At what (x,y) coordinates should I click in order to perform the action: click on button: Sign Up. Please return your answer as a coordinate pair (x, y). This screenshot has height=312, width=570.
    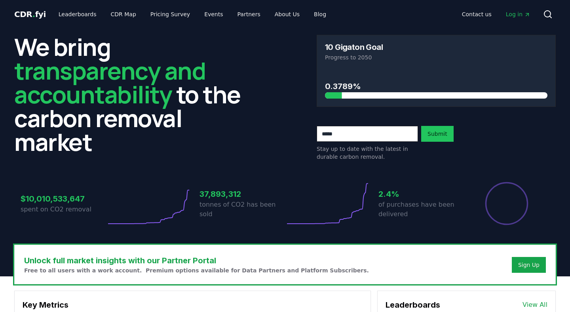
    Looking at the image, I should click on (529, 265).